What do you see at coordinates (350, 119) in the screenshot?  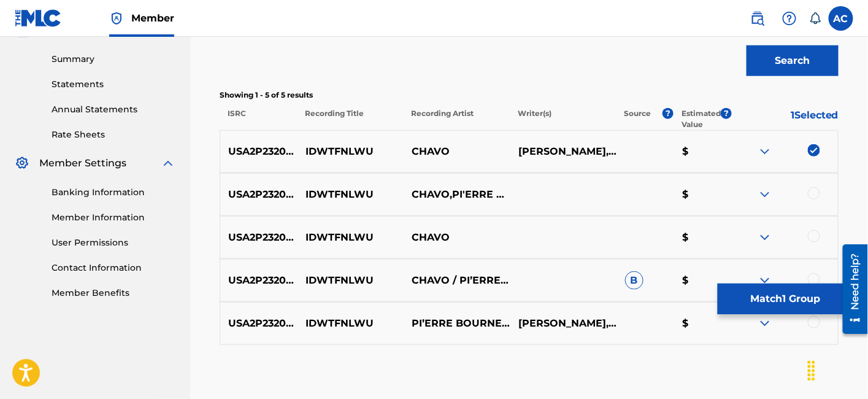 I see `p: Recording Title` at bounding box center [350, 119].